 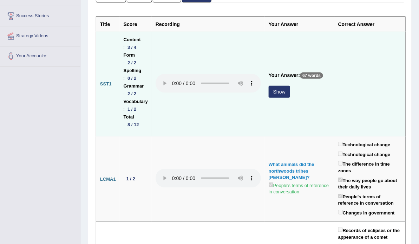 What do you see at coordinates (135, 101) in the screenshot?
I see `b: Vocabulary` at bounding box center [135, 101].